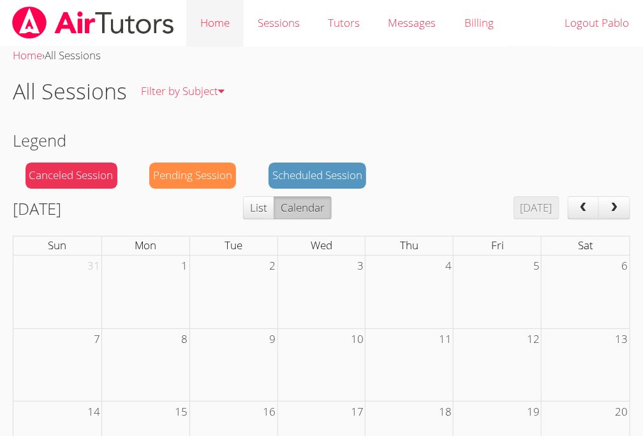 The height and width of the screenshot is (436, 643). Describe the element at coordinates (182, 412) in the screenshot. I see `span: 15` at that location.